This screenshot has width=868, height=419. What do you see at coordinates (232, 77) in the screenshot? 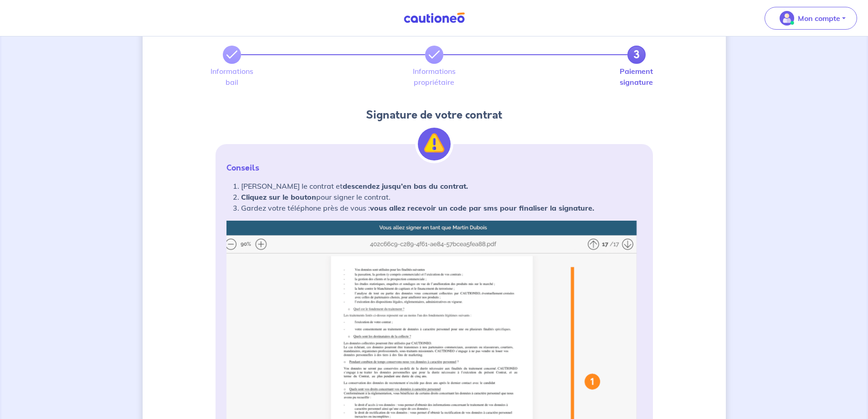
I see `label: Informations bail` at bounding box center [232, 77].